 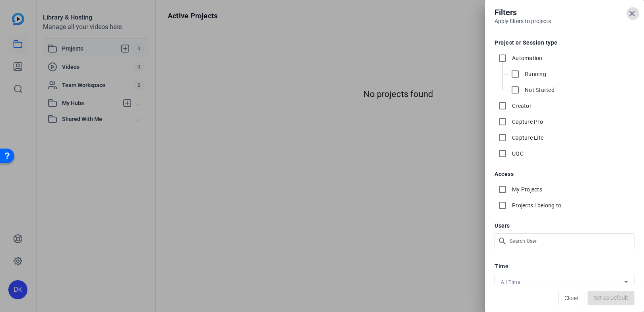 I want to click on h5: Project or Session type, so click(x=564, y=43).